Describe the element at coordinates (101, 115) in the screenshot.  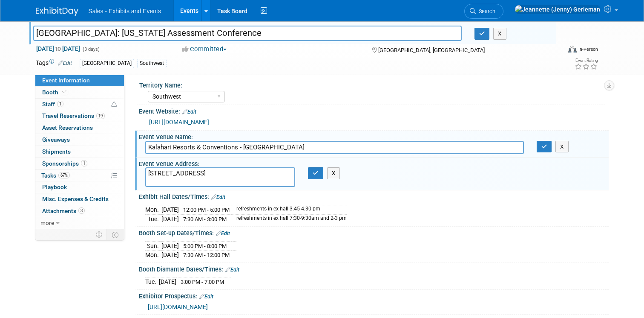
I see `span: 19` at that location.